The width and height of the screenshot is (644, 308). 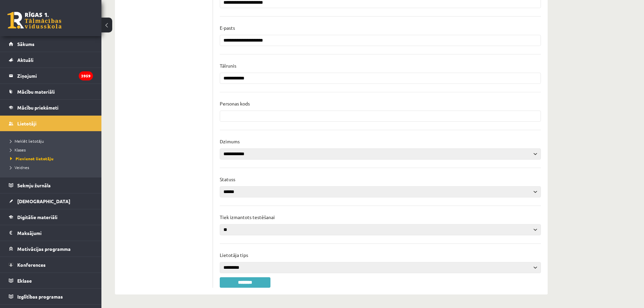 What do you see at coordinates (51, 233) in the screenshot?
I see `a: Maksājumi` at bounding box center [51, 233].